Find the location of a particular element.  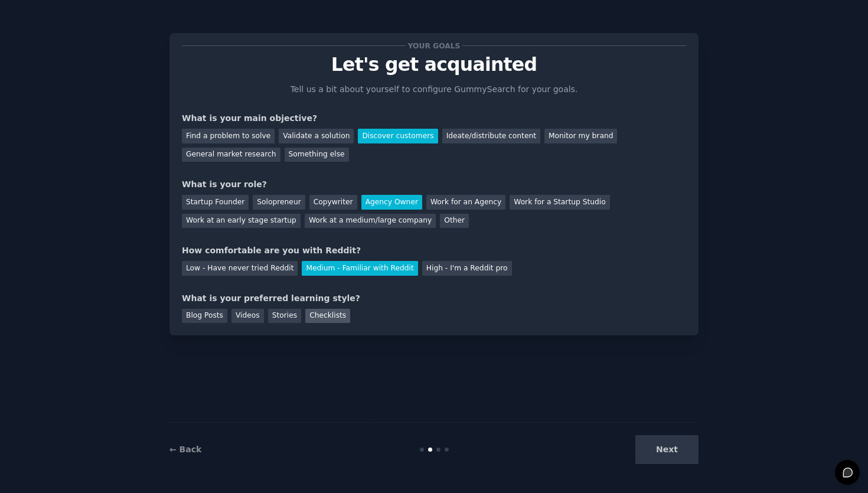

p: Let's get acquainted is located at coordinates (434, 65).